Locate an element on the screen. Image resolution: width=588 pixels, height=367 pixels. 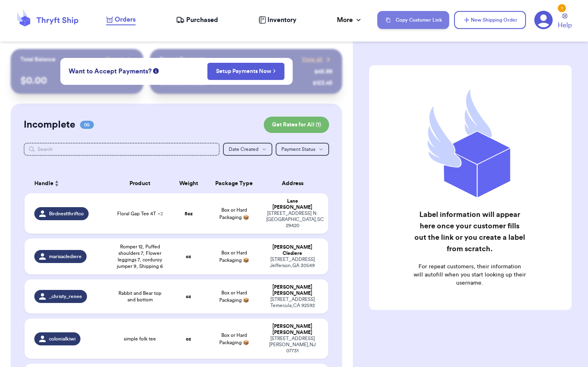
th: Package Type is located at coordinates (234, 184).